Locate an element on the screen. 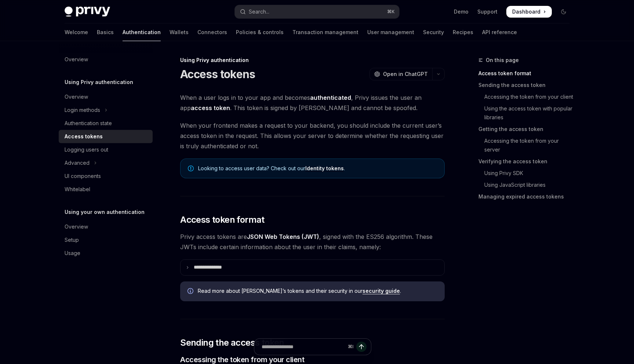 This screenshot has width=634, height=364. a: Accessing the token from your client is located at coordinates (527, 97).